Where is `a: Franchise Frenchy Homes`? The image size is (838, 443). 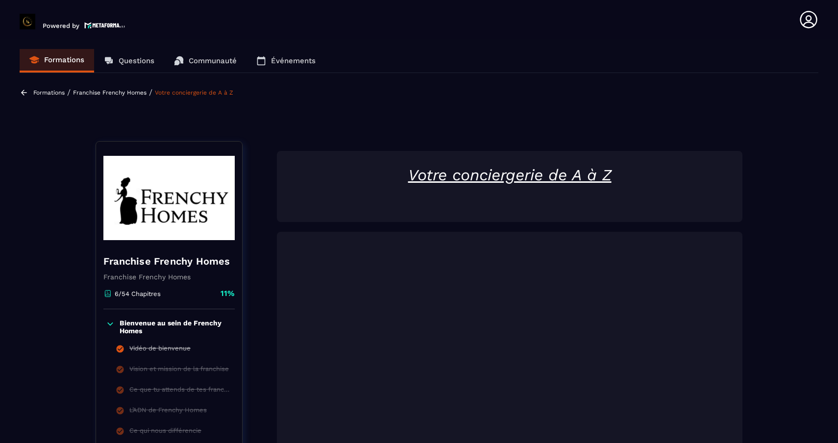
a: Franchise Frenchy Homes is located at coordinates (110, 93).